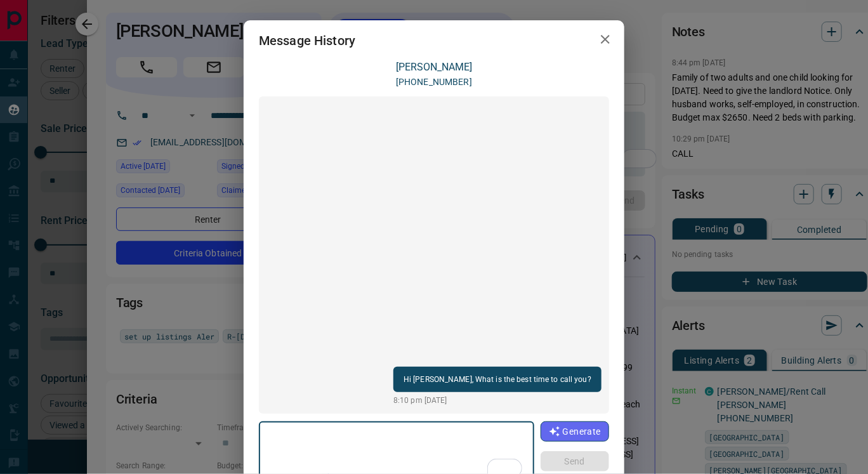 This screenshot has width=868, height=474. I want to click on h2: Message History, so click(307, 41).